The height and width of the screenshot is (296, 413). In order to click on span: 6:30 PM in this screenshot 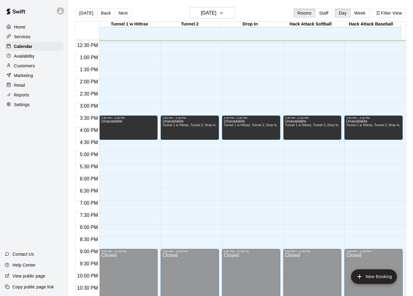, I will do `click(89, 191)`.